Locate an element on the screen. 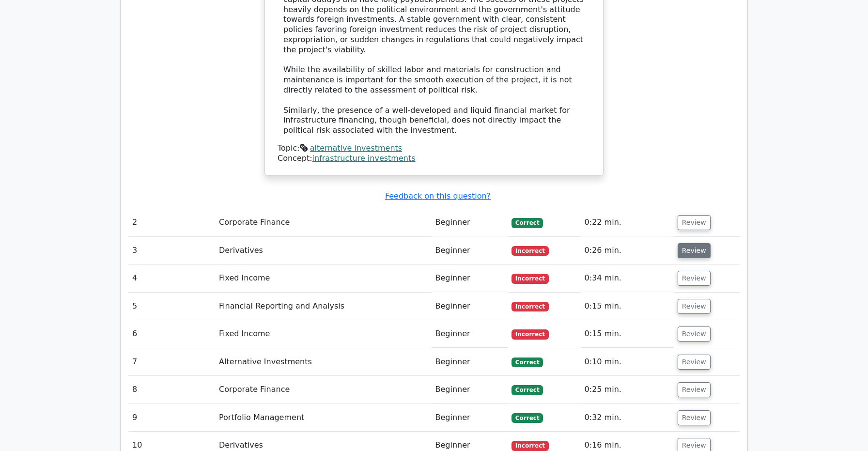 The height and width of the screenshot is (451, 868). div: Topic: is located at coordinates (434, 148).